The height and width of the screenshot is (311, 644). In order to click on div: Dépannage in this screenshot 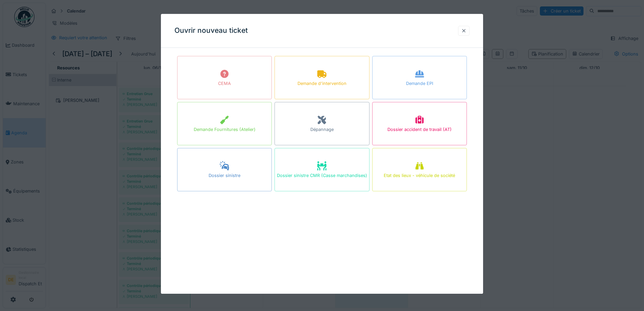, I will do `click(322, 130)`.